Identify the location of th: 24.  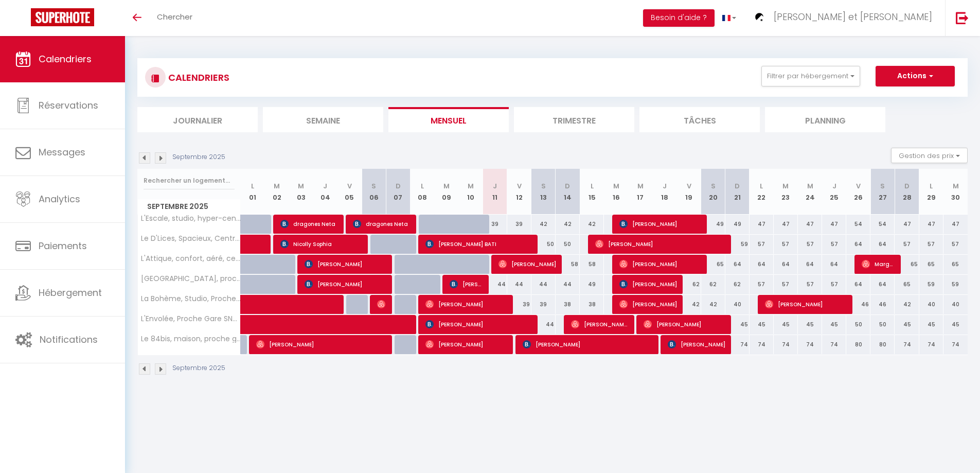
(810, 191).